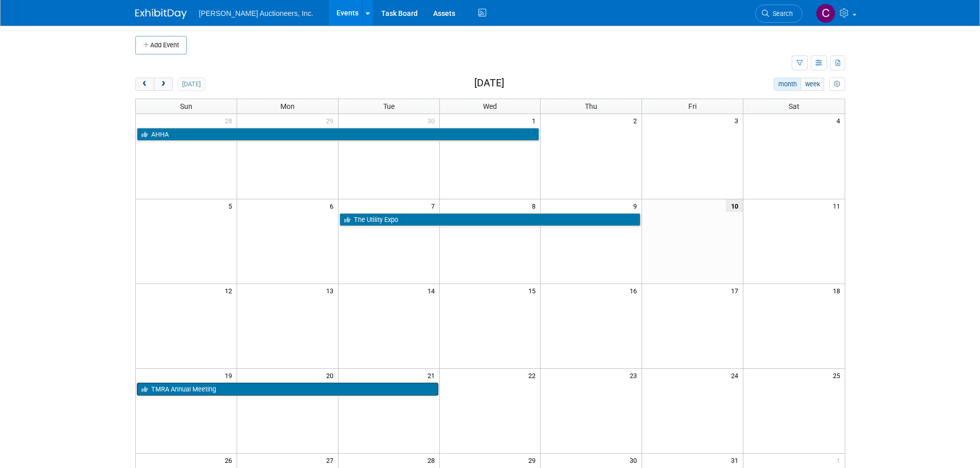 The image size is (980, 468). I want to click on button: prev, so click(145, 85).